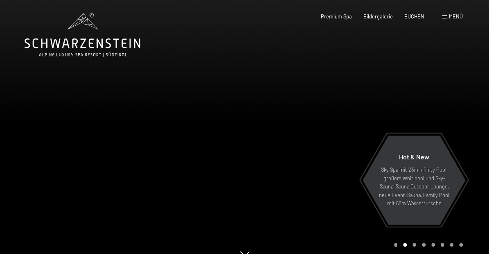 This screenshot has width=489, height=254. I want to click on div: Carousel Page 7, so click(452, 244).